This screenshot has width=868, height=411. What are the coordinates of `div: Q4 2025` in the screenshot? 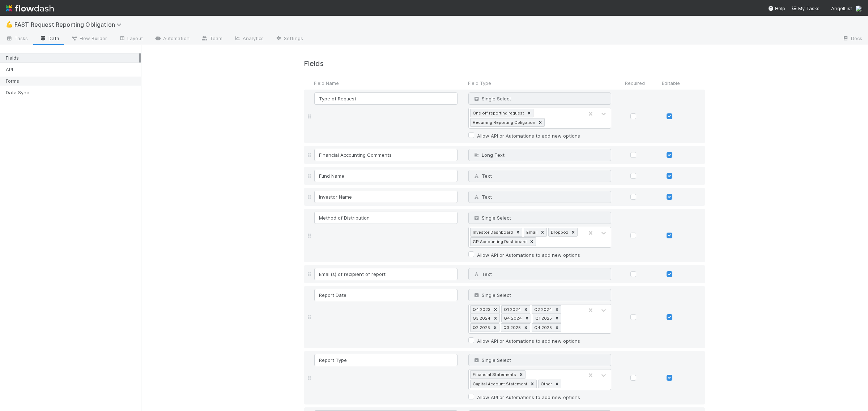 It's located at (542, 328).